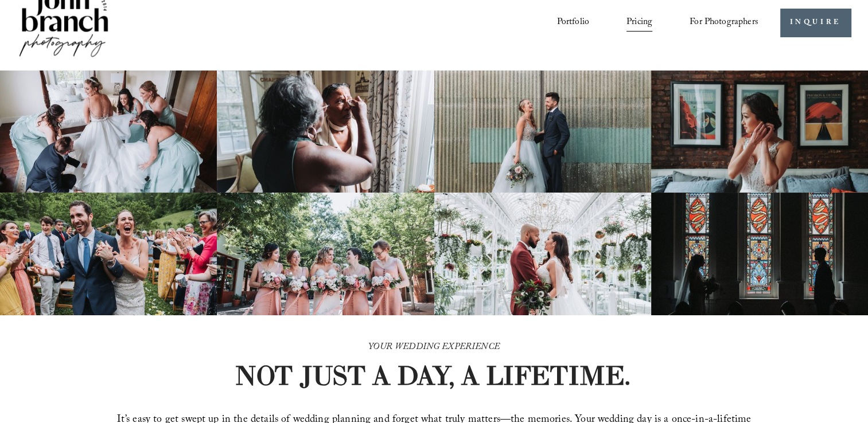  I want to click on em: YOUR WEDDING EXPERIENCE, so click(434, 347).